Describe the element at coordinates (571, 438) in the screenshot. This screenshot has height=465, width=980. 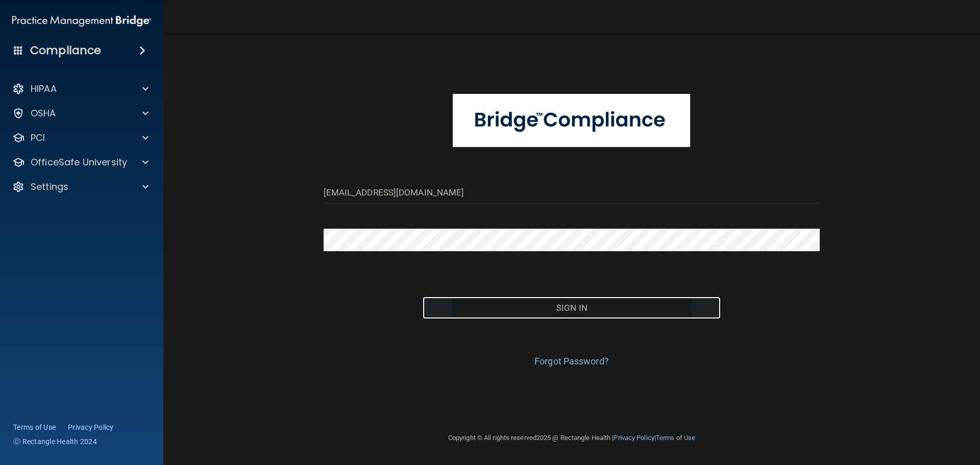
I see `div: Copyright © All rights reserved 2025 @ Rectangle Health | |` at that location.